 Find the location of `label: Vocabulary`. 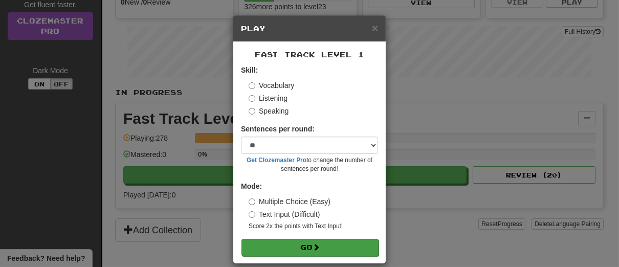

label: Vocabulary is located at coordinates (271, 85).